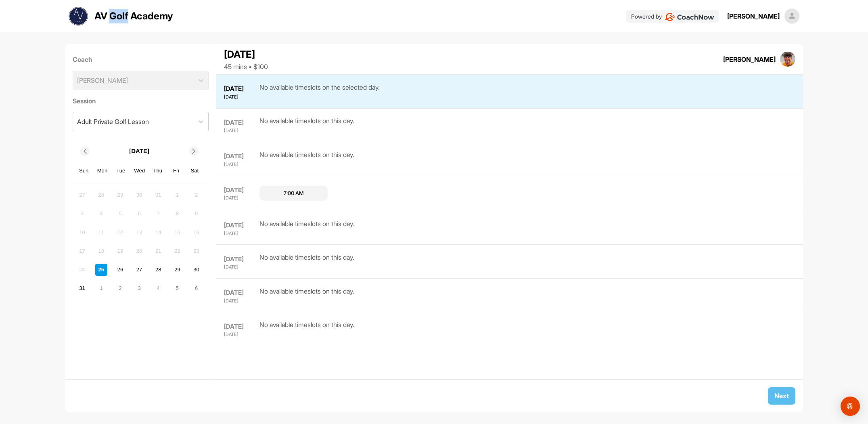 The image size is (868, 424). I want to click on div: Not available Friday, August 15th, 2025, so click(177, 232).